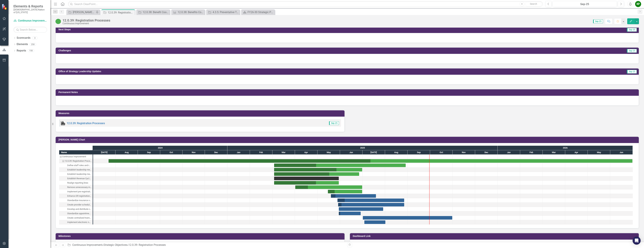 Image resolution: width=644 pixels, height=248 pixels. I want to click on div: Aug, so click(396, 153).